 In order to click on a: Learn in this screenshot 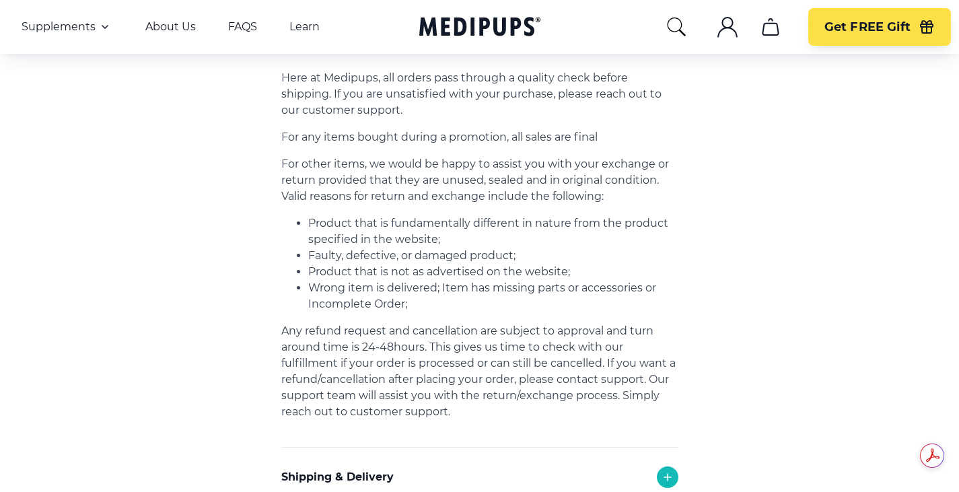, I will do `click(304, 27)`.